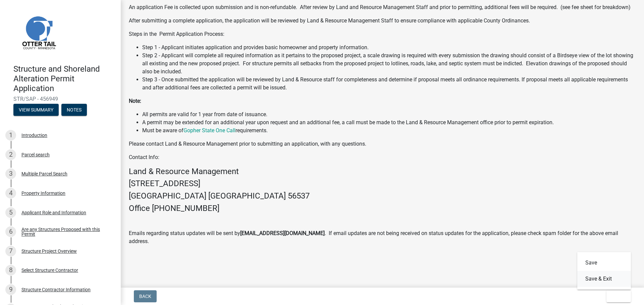 The height and width of the screenshot is (305, 644). What do you see at coordinates (382, 157) in the screenshot?
I see `p: Contact Info:` at bounding box center [382, 157].